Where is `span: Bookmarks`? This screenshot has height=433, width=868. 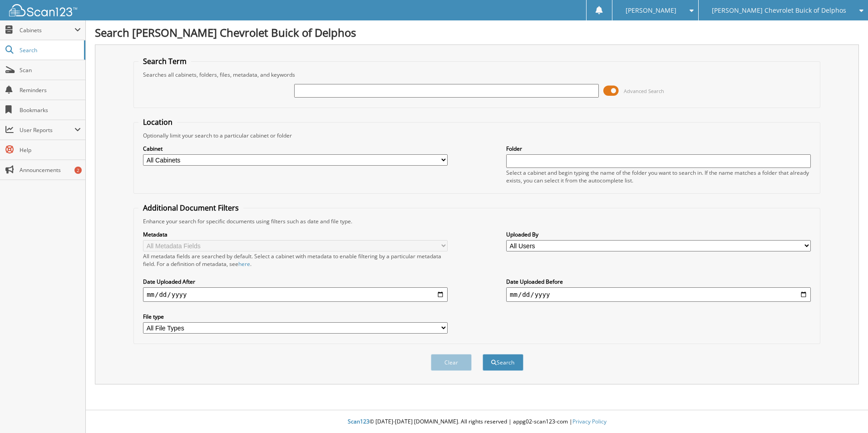 span: Bookmarks is located at coordinates (50, 110).